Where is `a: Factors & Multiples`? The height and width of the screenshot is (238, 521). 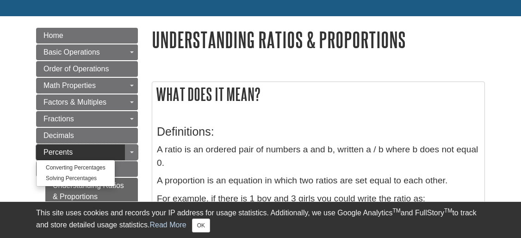
a: Factors & Multiples is located at coordinates (87, 102).